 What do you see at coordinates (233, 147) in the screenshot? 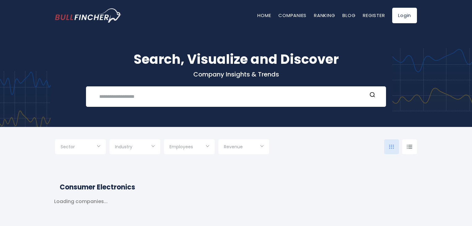
I see `span: Revenue` at bounding box center [233, 147].